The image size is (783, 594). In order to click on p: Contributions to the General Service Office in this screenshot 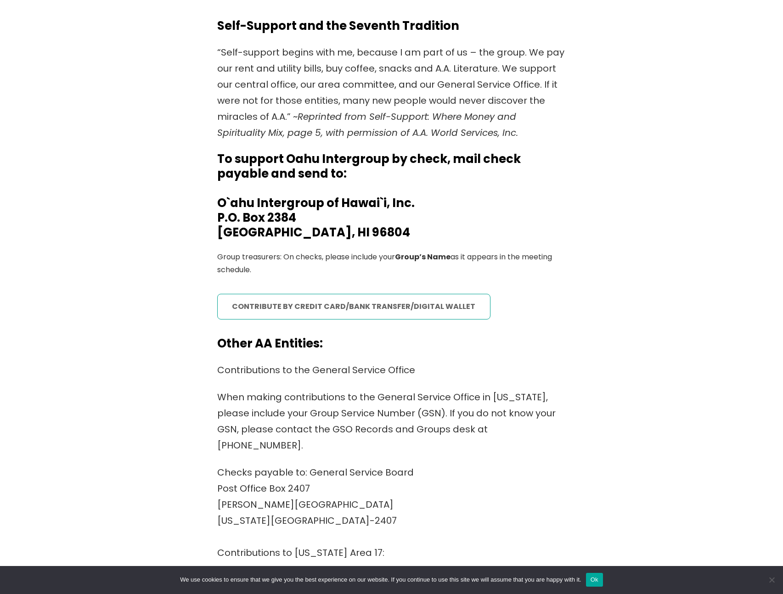, I will do `click(392, 370)`.